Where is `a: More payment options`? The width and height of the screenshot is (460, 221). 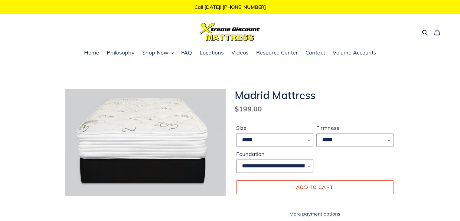
a: More payment options is located at coordinates (315, 213).